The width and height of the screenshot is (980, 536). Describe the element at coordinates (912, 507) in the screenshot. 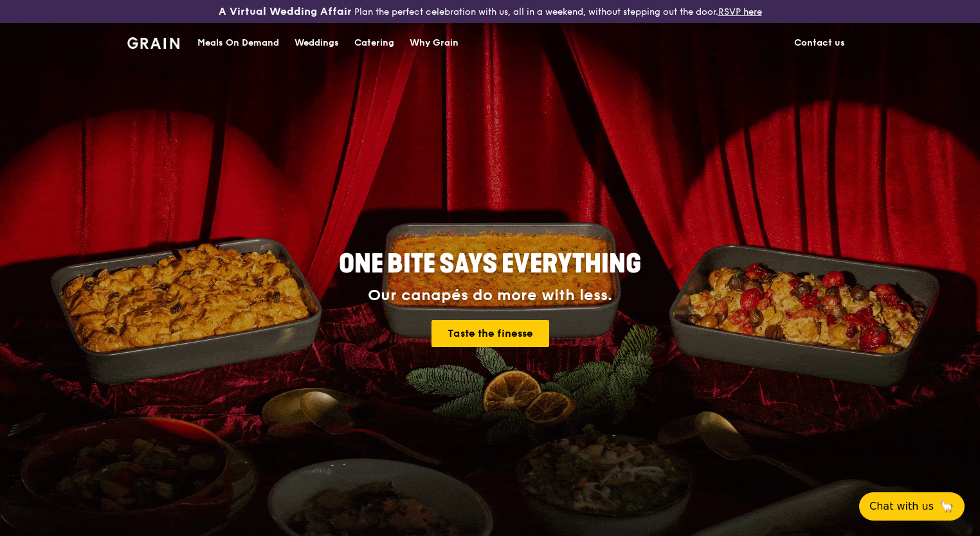

I see `button: Chat with us🦙` at that location.